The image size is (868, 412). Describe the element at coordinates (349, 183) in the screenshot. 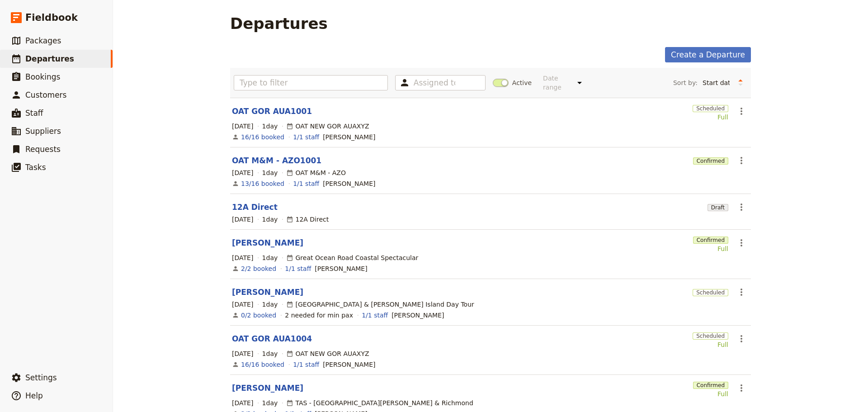

I see `span: Alan Edwards` at that location.